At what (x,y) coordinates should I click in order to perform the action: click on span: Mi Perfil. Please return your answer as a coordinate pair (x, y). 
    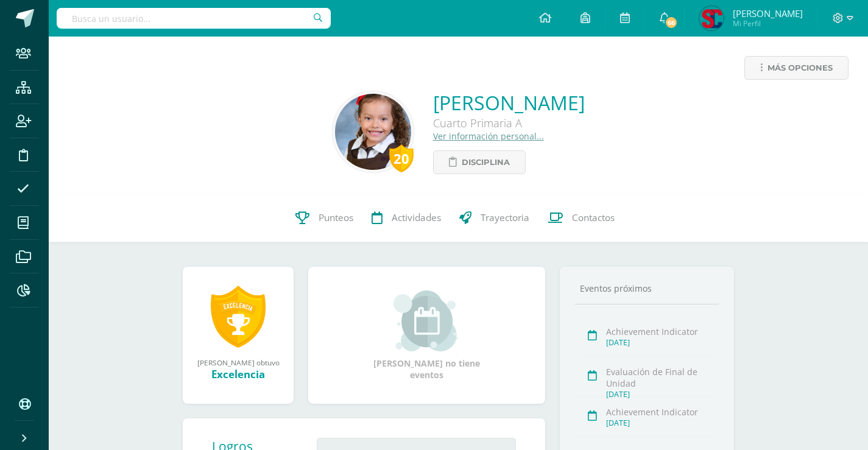
    Looking at the image, I should click on (767, 23).